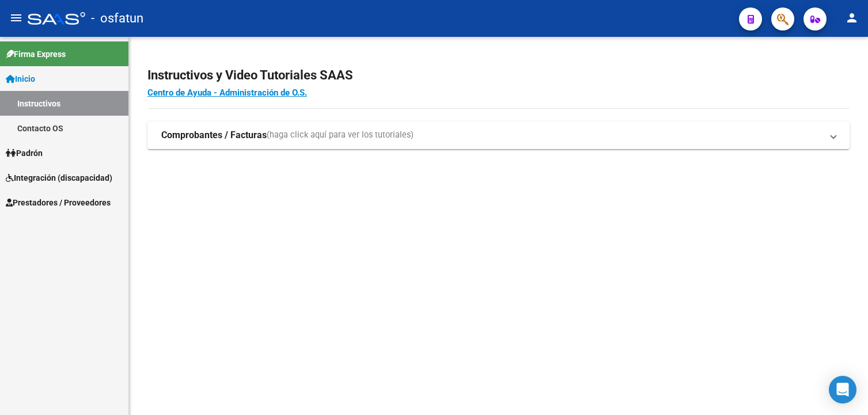 The width and height of the screenshot is (868, 415). Describe the element at coordinates (25, 153) in the screenshot. I see `span: Padrón` at that location.